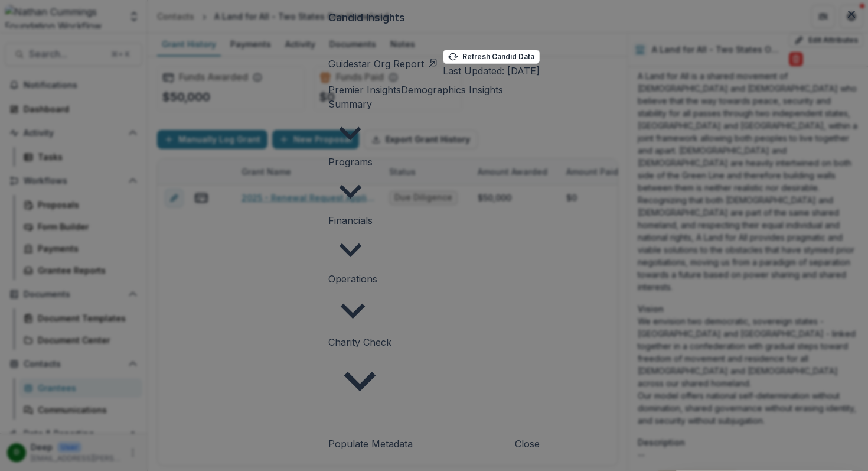 Image resolution: width=868 pixels, height=471 pixels. What do you see at coordinates (353, 303) in the screenshot?
I see `button: Operations` at bounding box center [353, 303].